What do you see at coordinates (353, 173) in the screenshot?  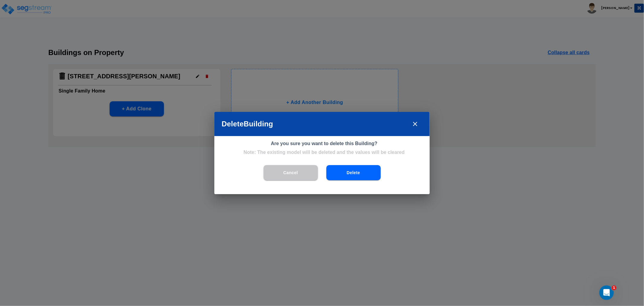 I see `button: Delete` at bounding box center [353, 173].